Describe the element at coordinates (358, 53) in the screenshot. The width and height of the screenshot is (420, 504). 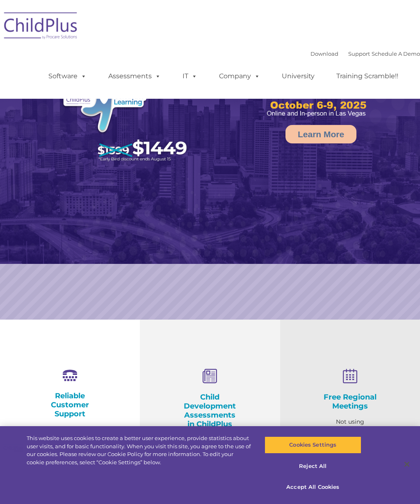
I see `a: Support` at that location.